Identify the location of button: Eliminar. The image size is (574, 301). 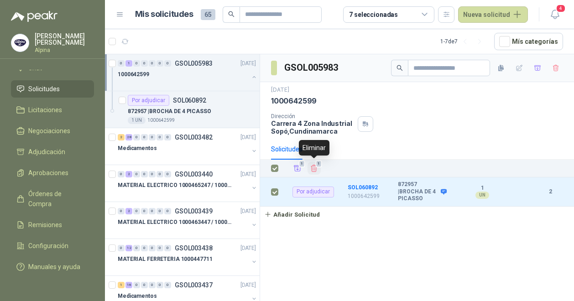
(314, 168).